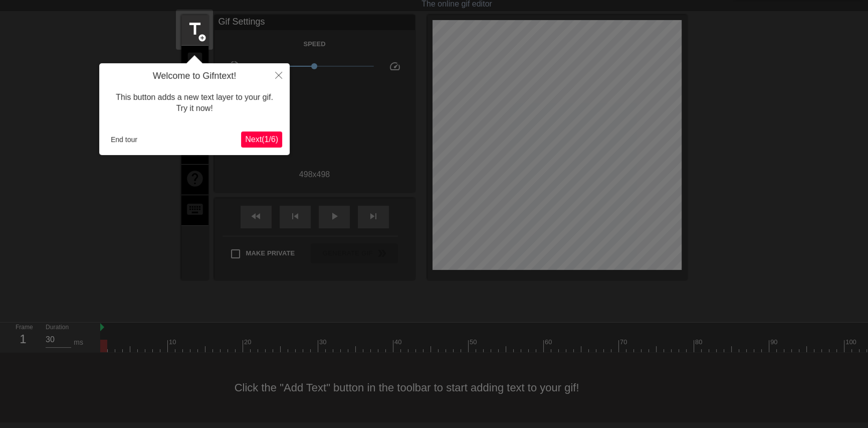  Describe the element at coordinates (195, 103) in the screenshot. I see `div: This button adds a new text layer to your gif. Try it now!` at that location.